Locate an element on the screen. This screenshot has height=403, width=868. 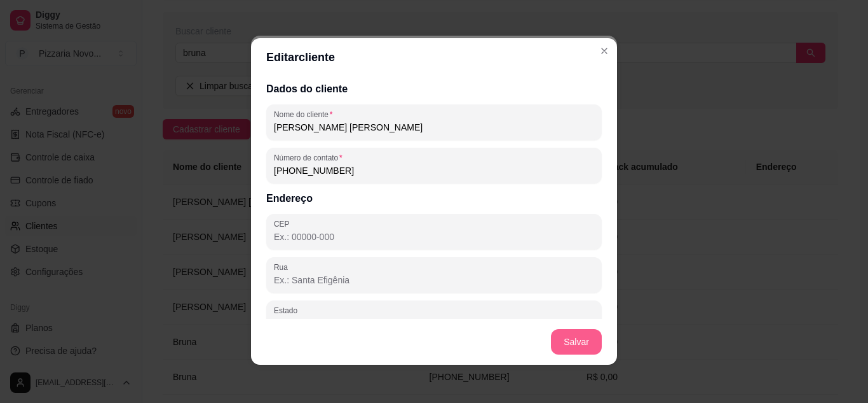
button: Salvar is located at coordinates (577, 342).